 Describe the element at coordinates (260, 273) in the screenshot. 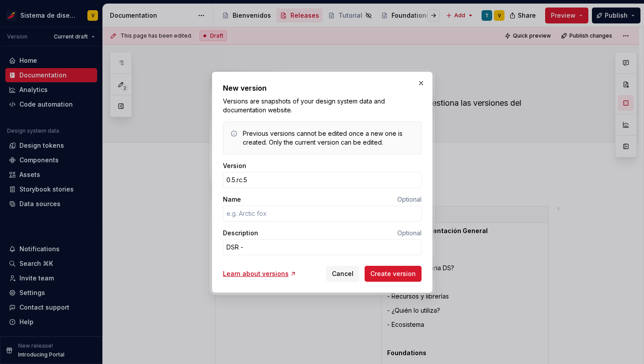

I see `a: Learn about versions` at that location.